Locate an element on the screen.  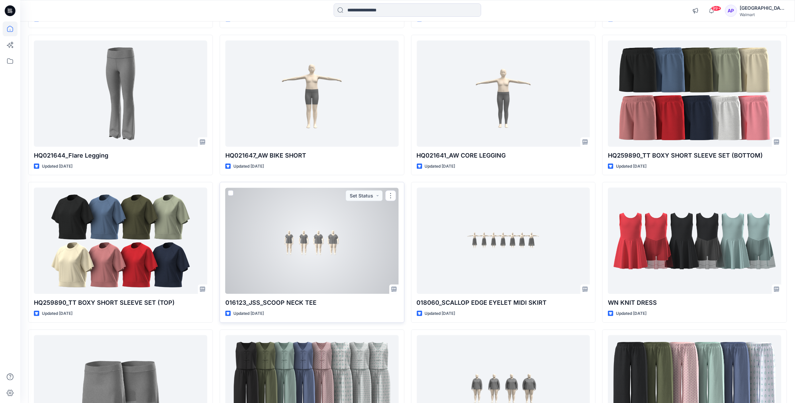
div: Walmart is located at coordinates (763, 14).